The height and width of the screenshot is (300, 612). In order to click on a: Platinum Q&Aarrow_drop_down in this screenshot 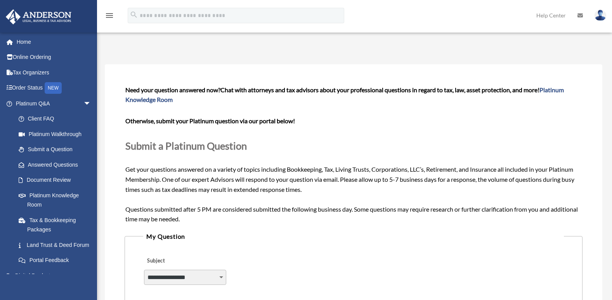, I will do `click(54, 104)`.